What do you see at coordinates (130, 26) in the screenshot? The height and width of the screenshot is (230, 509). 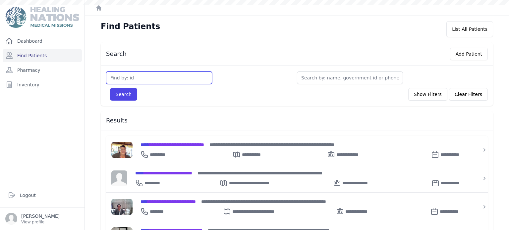 I see `h1: Find Patients` at bounding box center [130, 26].